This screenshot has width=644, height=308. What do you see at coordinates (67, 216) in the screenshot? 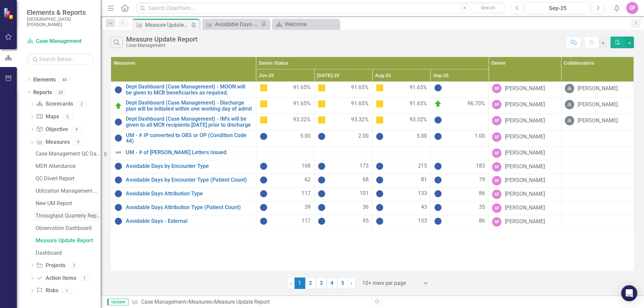
I see `a: Throughput Quarterly Report` at bounding box center [67, 216].